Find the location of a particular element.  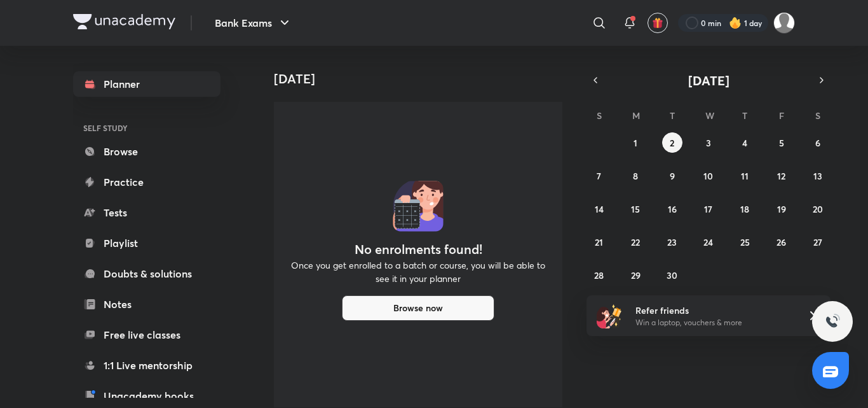

button: September 4, 2025 is located at coordinates (745, 143).